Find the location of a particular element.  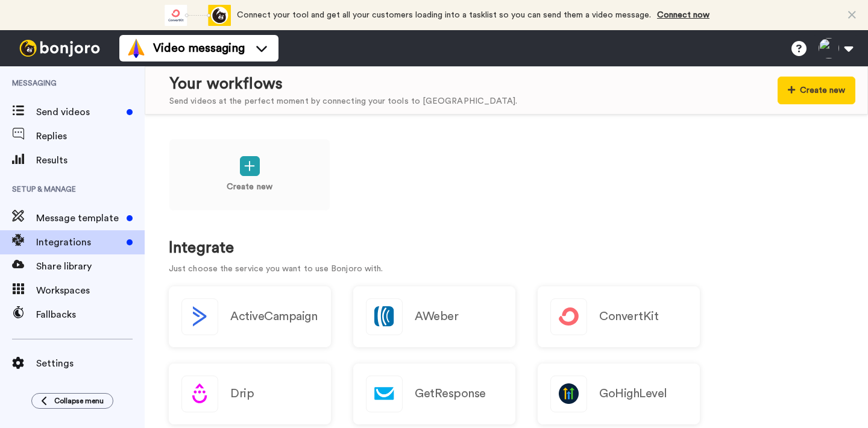

span: Settings is located at coordinates (90, 364).